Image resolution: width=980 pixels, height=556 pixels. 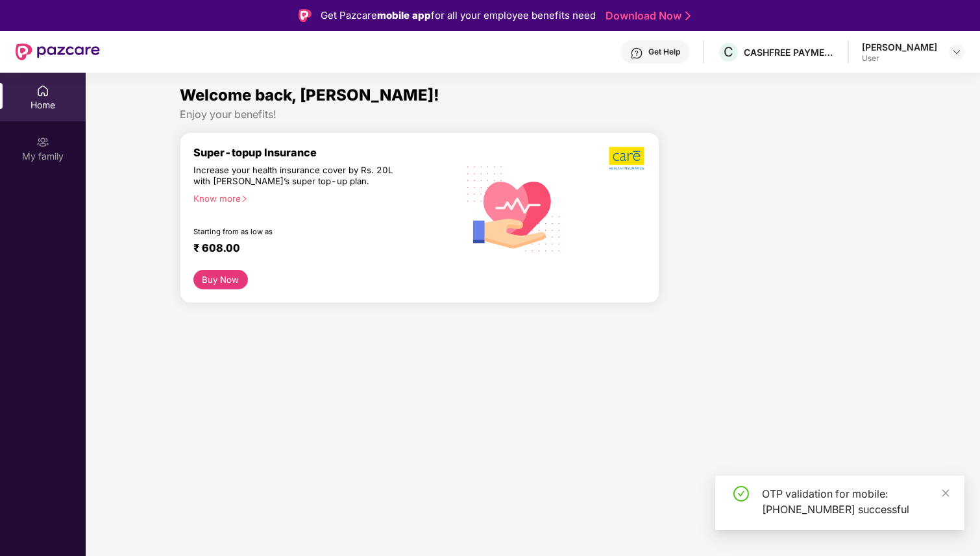 I want to click on div: ₹ 608.00, so click(x=319, y=249).